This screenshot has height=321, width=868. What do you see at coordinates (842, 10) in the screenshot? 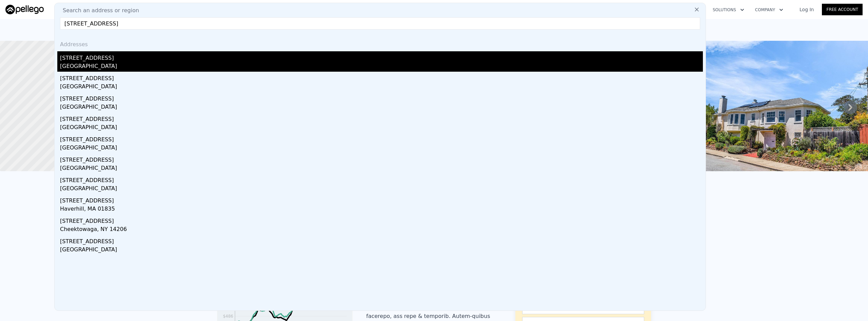
I see `a: Free Account` at bounding box center [842, 10].